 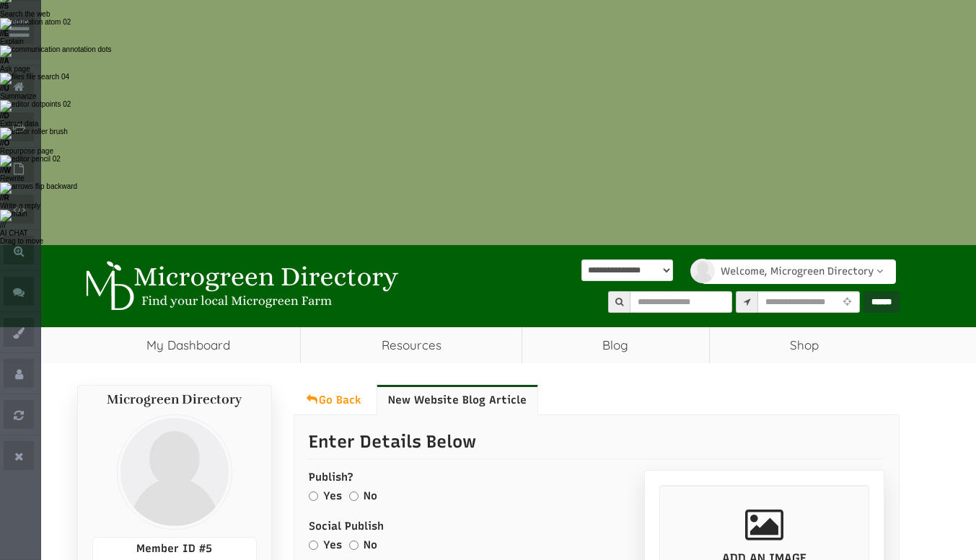 What do you see at coordinates (847, 302) in the screenshot?
I see `i: Use Current Location` at bounding box center [847, 302].